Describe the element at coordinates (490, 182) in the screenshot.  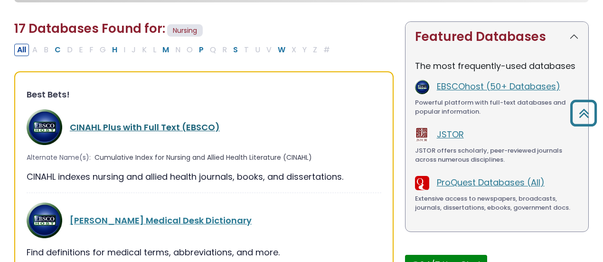
I see `a: ProQuest Databases (All)` at that location.